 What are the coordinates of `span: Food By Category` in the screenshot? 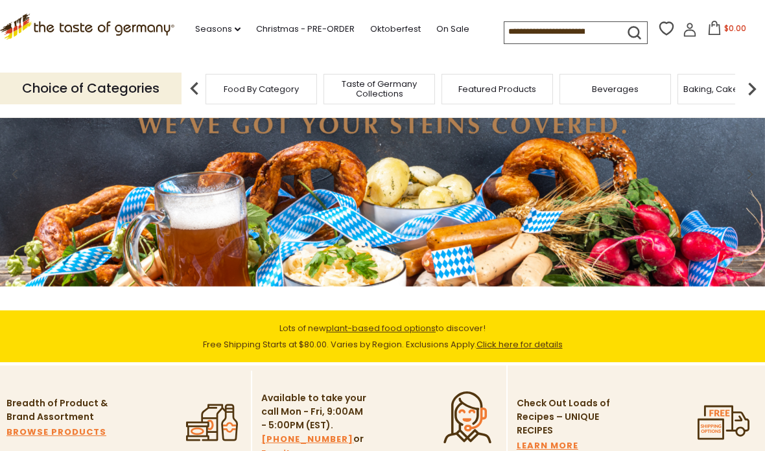 It's located at (261, 89).